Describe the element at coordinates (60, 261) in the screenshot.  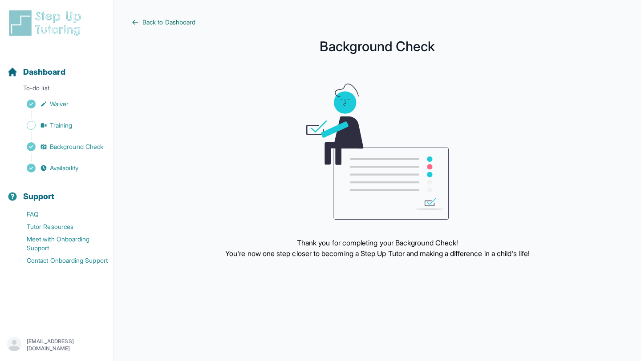
I see `a: Contact Onboarding Support` at that location.